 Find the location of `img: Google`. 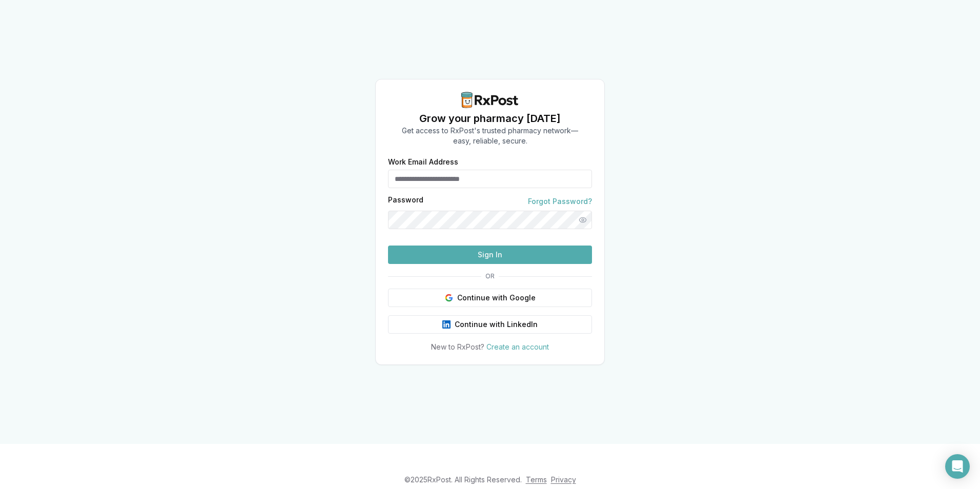

img: Google is located at coordinates (449, 297).